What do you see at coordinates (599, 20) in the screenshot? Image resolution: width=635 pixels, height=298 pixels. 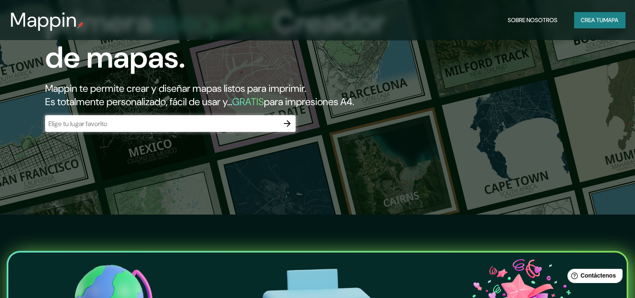 I see `button: Crea tumapa` at bounding box center [599, 20].